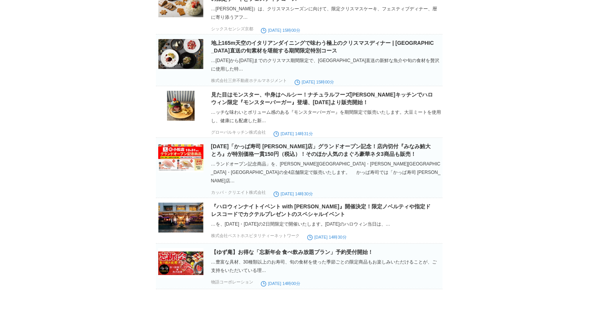  I want to click on div: …豊富な具材、30種類以上のお寿司、旬の食材を使った季節ごとの限定商品もお楽しみいただけることが、ご支持をいただいている理…, so click(326, 266).